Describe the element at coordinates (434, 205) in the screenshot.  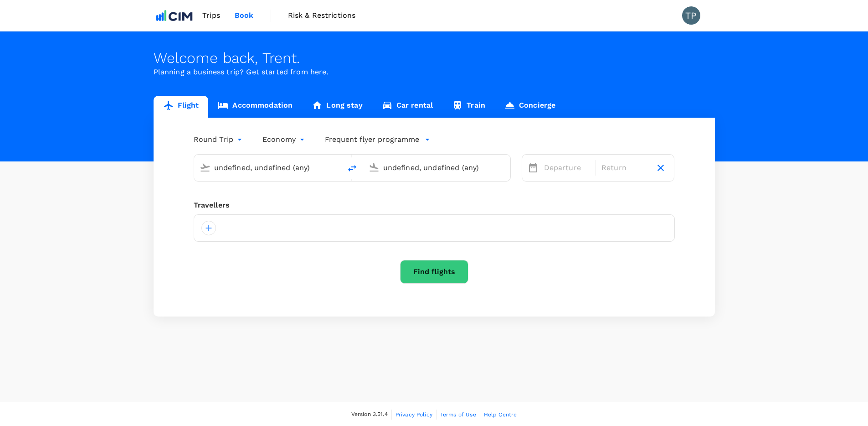
I see `div: Travellers` at that location.